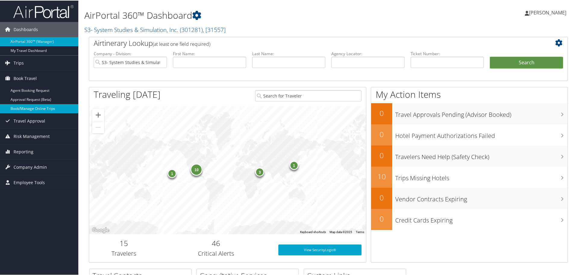  What do you see at coordinates (155, 29) in the screenshot?
I see `a: S3- System Studies & Simulation, Inc.` at bounding box center [155, 29].